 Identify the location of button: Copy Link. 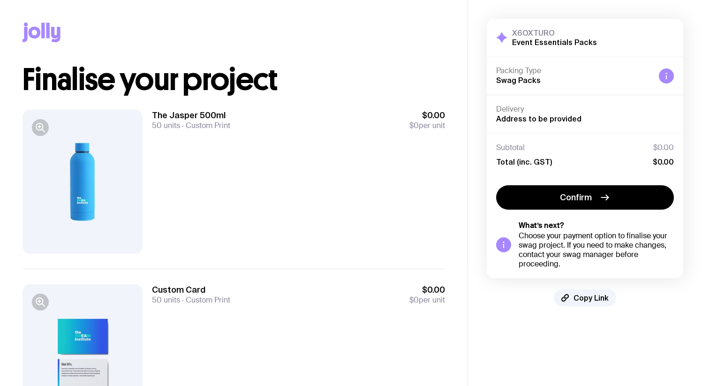
(585, 298).